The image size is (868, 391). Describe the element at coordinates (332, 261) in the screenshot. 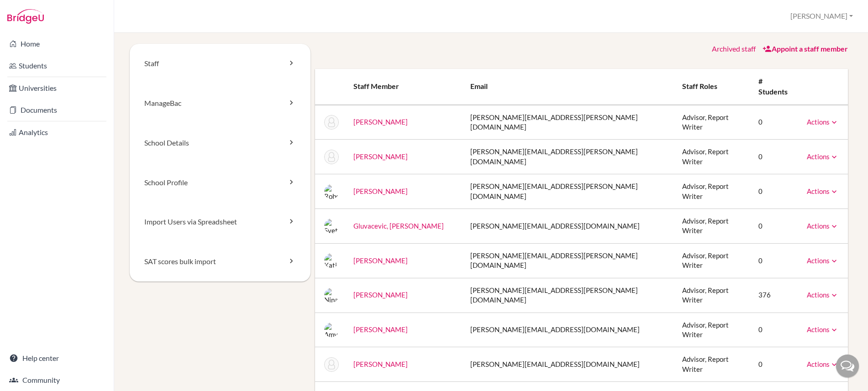

I see `img: Katie Hart` at that location.